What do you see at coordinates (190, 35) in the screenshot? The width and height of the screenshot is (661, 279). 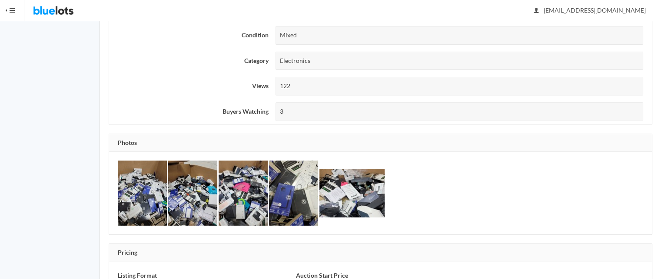 I see `th: Condition` at bounding box center [190, 35].